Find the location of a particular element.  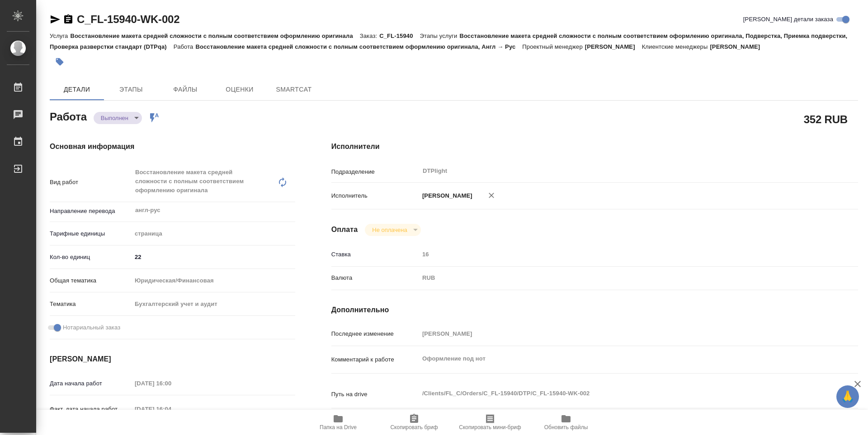

span: Оценки is located at coordinates (240, 89).